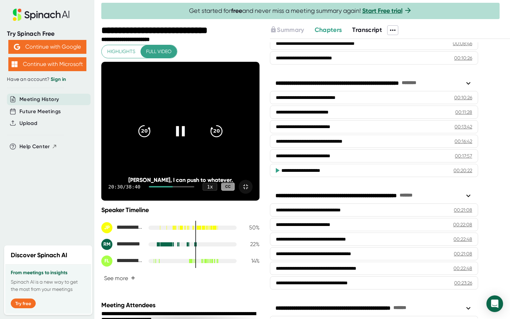 The width and height of the screenshot is (510, 319). Describe the element at coordinates (367, 30) in the screenshot. I see `span: Transcript` at that location.